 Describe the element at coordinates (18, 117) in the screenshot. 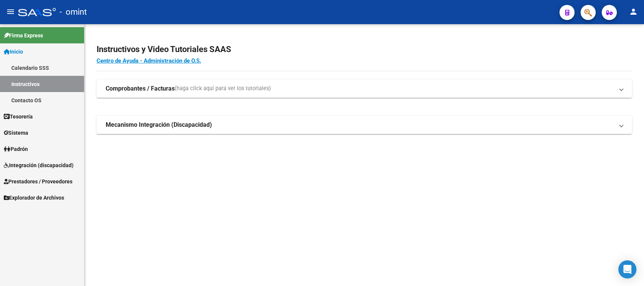

I see `span: Tesorería` at that location.